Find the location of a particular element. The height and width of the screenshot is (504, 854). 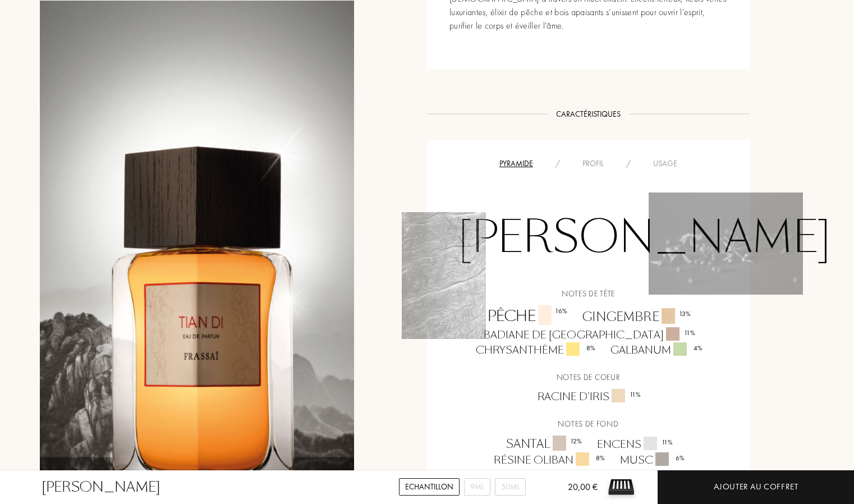

div: Galbanum is located at coordinates (655, 349).